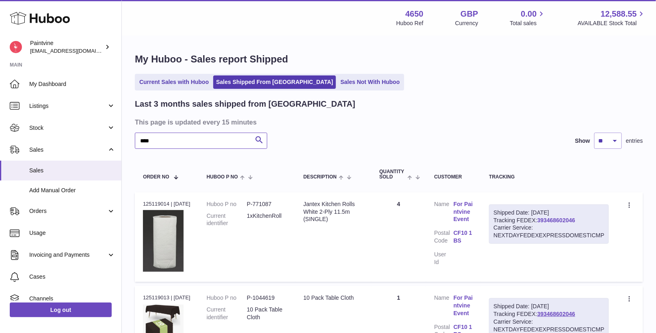 This screenshot has width=656, height=333. What do you see at coordinates (549, 225) in the screenshot?
I see `div: Tracking FEDEX:` at bounding box center [549, 225].